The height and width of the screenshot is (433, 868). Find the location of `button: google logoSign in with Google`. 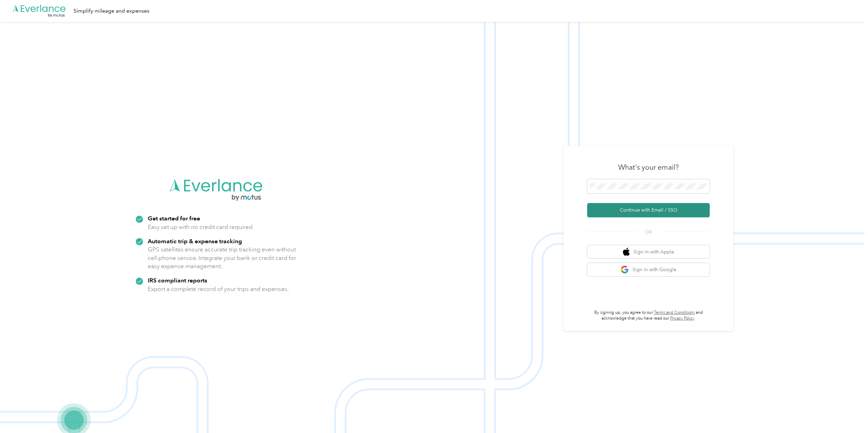

button: google logoSign in with Google is located at coordinates (648, 270).